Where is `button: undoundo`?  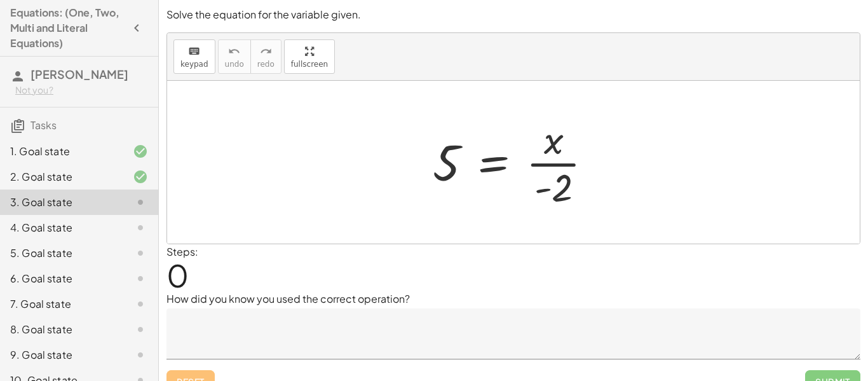 button: undoundo is located at coordinates (234, 57).